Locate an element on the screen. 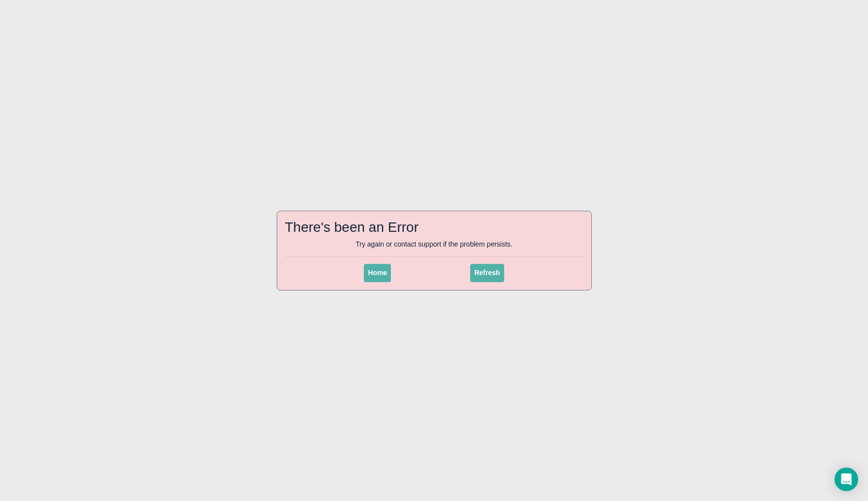  p: Try again or contact support if the problem persists. is located at coordinates (434, 244).